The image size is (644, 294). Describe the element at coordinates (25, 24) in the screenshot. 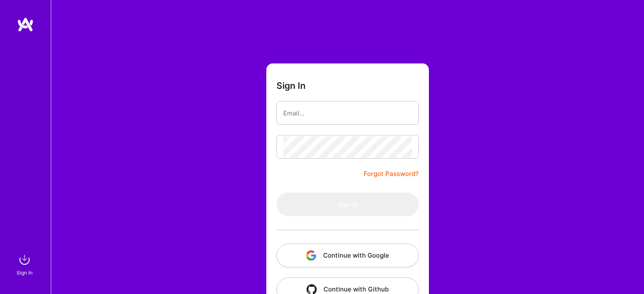

I see `img: logo` at that location.